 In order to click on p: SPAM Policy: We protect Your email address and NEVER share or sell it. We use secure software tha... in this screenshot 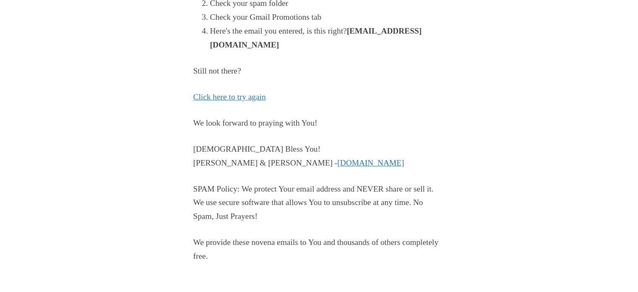, I will do `click(319, 203)`.